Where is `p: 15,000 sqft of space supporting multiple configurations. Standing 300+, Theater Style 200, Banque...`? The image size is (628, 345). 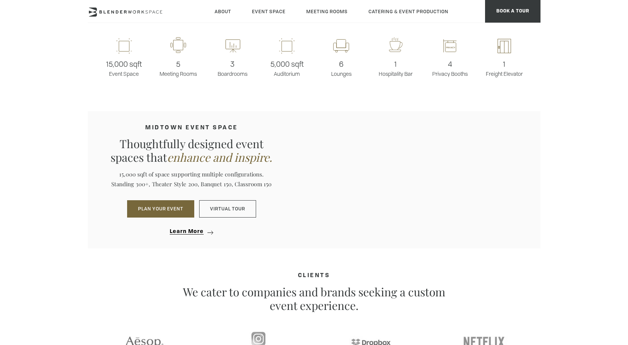 p: 15,000 sqft of space supporting multiple configurations. Standing 300+, Theater Style 200, Banque... is located at coordinates (192, 179).